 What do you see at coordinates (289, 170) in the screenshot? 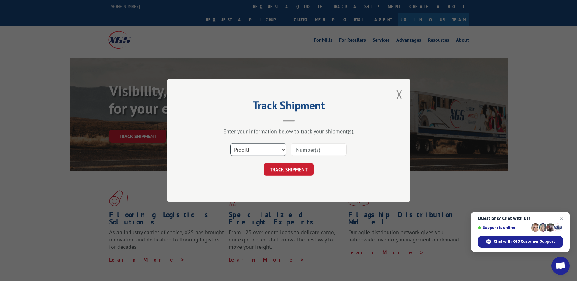
I see `button: TRACK SHIPMENT` at bounding box center [289, 170].